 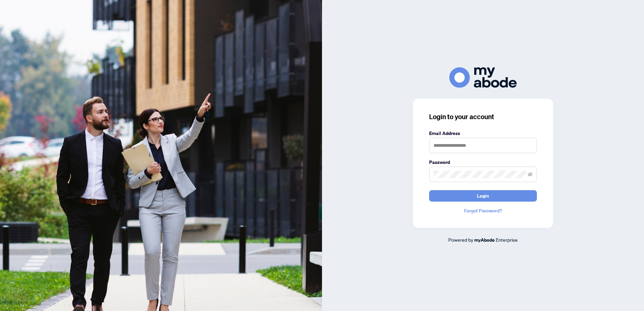 What do you see at coordinates (483, 134) in the screenshot?
I see `label: Email Address` at bounding box center [483, 134].